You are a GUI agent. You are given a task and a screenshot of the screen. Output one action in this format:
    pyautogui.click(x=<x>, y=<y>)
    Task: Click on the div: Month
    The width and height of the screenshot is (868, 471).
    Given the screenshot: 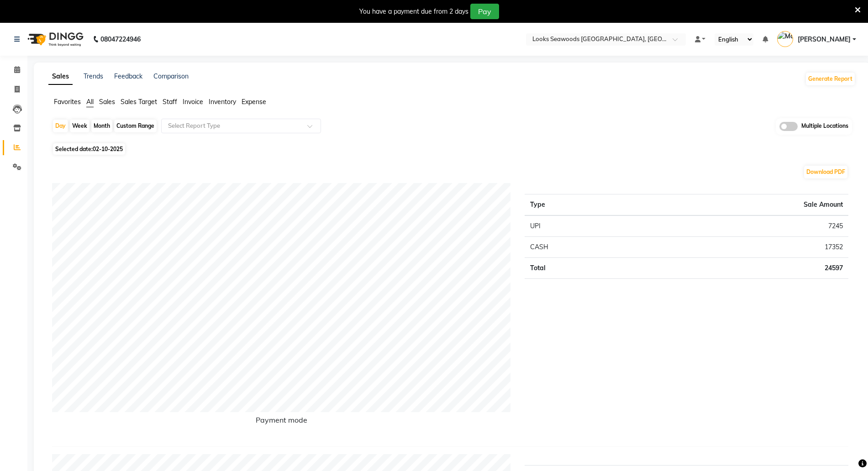 What is the action you would take?
    pyautogui.click(x=102, y=126)
    